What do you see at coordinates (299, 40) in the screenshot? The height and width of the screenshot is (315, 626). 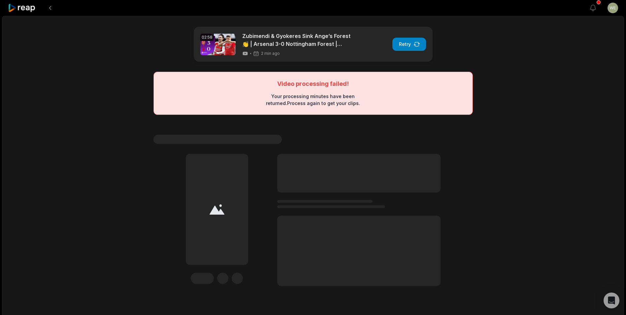 I see `a: Zubimendi & Gyokeres Sink Ange’s Forest👏 | Arsenal 3-0 Nottingham Forest | Premier League Highlights` at bounding box center [299, 40].